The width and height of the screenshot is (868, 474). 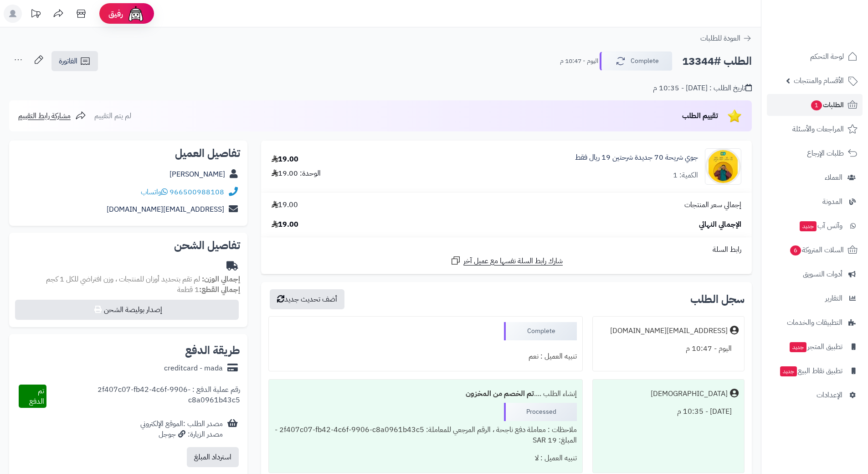 What do you see at coordinates (833, 178) in the screenshot?
I see `span: العملاء` at bounding box center [833, 178].